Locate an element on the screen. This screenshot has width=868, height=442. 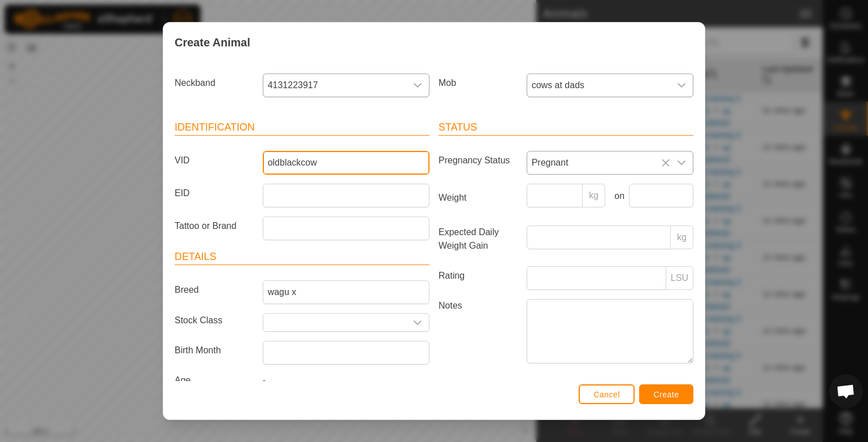
label: EID is located at coordinates (214, 194).